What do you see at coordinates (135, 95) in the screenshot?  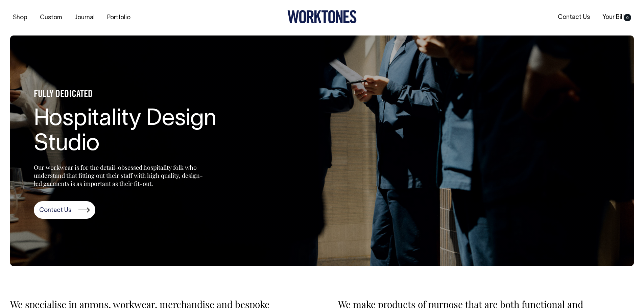 I see `h4: FULLY DEDICATED` at bounding box center [135, 95].